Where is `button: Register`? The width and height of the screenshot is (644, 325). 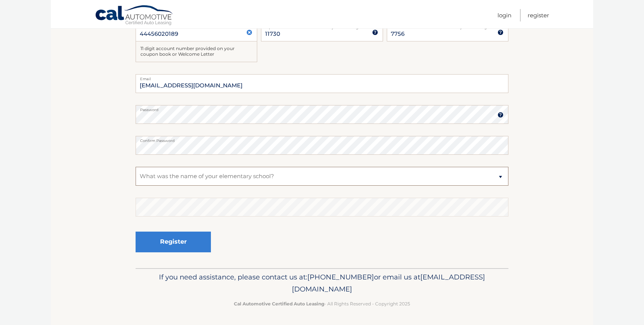
button: Register is located at coordinates (173, 242).